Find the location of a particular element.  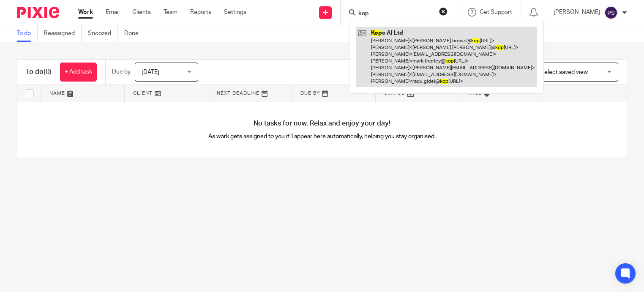

a: Team is located at coordinates (170, 12).